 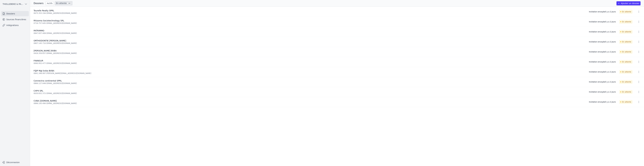 I want to click on span: THOLLEBEKE & PARTNERS bvbvba BVBA, so click(x=13, y=4).